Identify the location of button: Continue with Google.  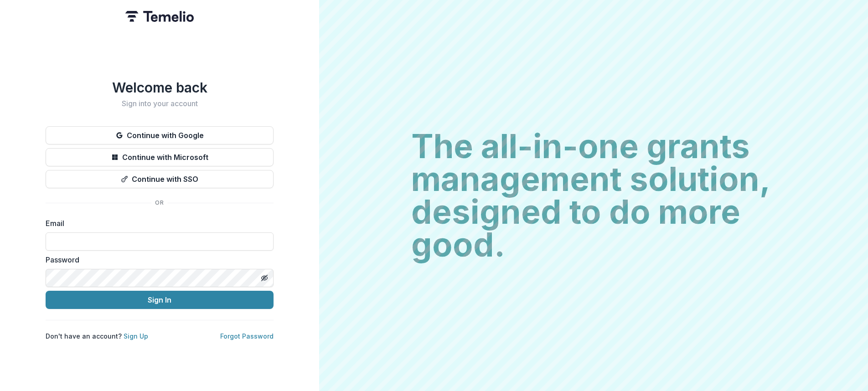
(159, 135).